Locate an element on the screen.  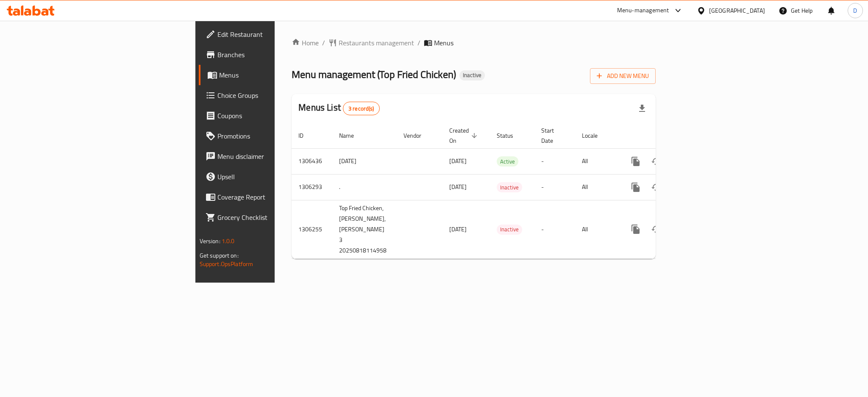
button: Add New Menu is located at coordinates (623, 76).